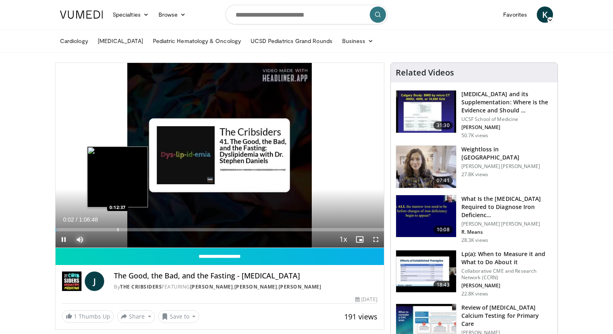 The image size is (613, 334). I want to click on span: 07:41, so click(443, 180).